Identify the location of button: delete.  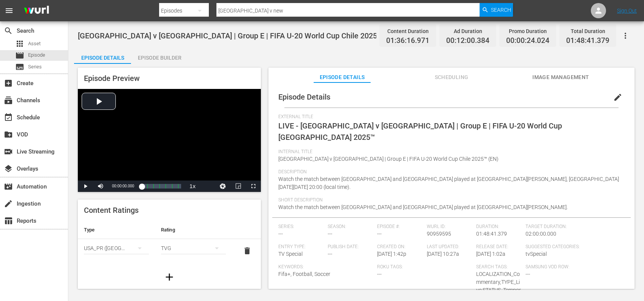
(247, 251).